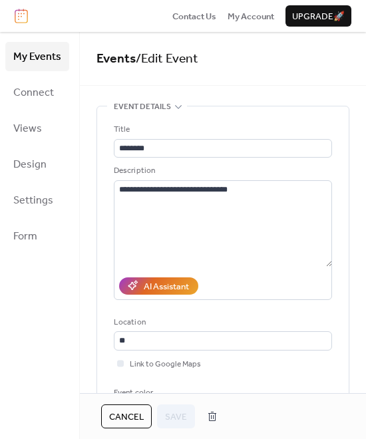 The image size is (366, 439). What do you see at coordinates (33, 201) in the screenshot?
I see `span: Settings` at bounding box center [33, 201].